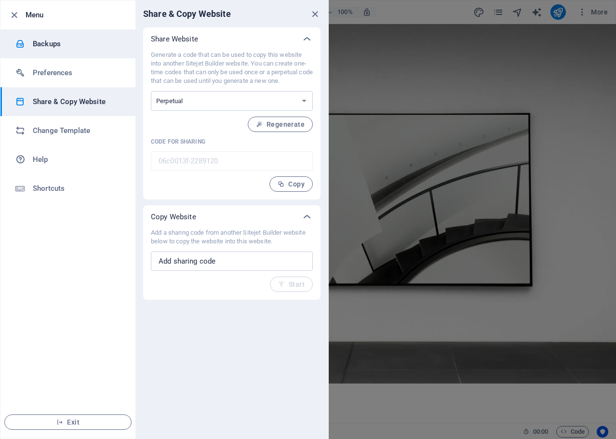  I want to click on span: Regenerate, so click(280, 124).